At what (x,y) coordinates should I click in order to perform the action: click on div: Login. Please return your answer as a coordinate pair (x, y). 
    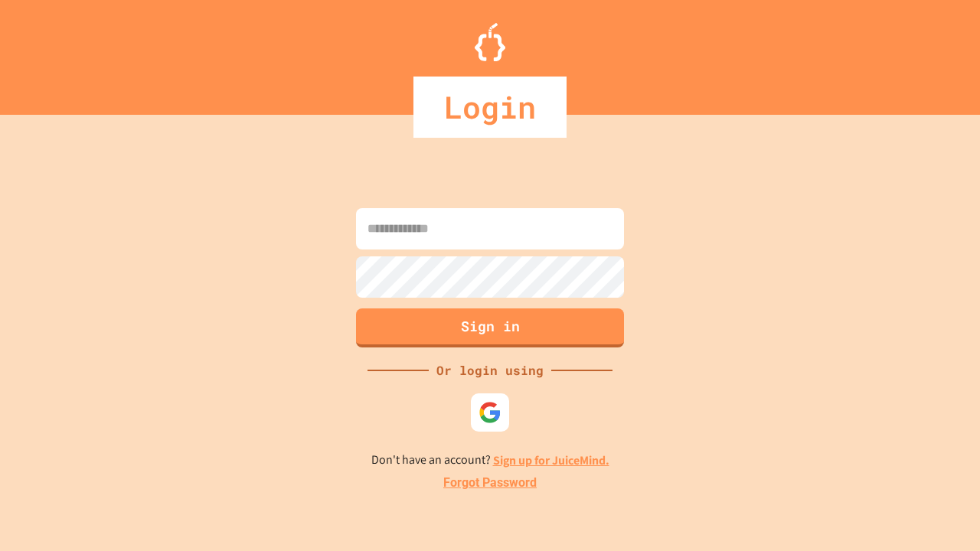
    Looking at the image, I should click on (490, 107).